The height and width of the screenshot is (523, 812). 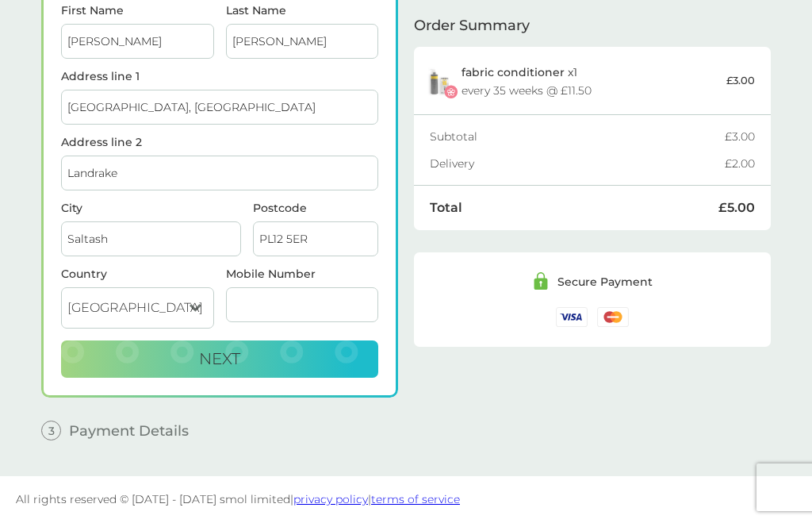 I want to click on label: City, so click(x=150, y=209).